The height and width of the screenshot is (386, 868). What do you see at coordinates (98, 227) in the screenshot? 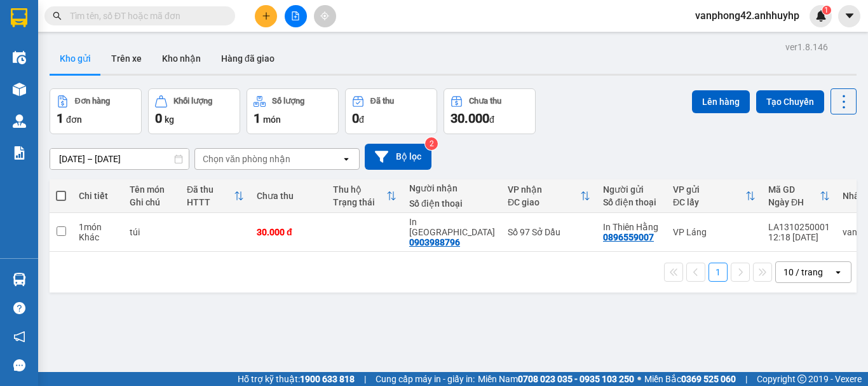
I see `div: 1 món` at bounding box center [98, 227].